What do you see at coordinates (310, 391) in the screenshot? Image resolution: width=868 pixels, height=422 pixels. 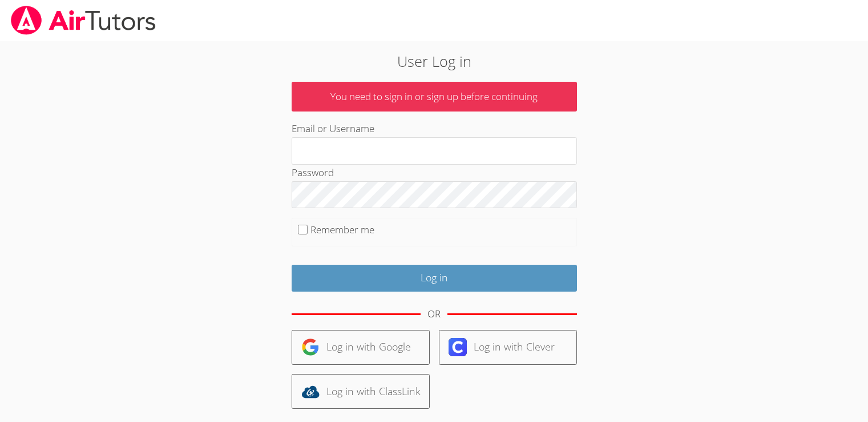 I see `img: classlink-logo-d6bb404cc1216ec64c9a2012d9dc4662098be43eaf13dc465df04b49fa7ab582.svg` at bounding box center [310, 391].